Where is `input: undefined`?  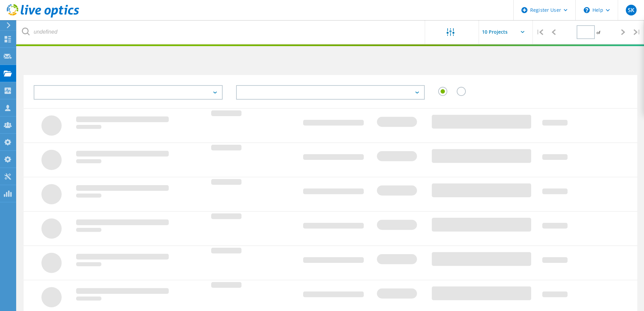
input: undefined is located at coordinates (221, 32).